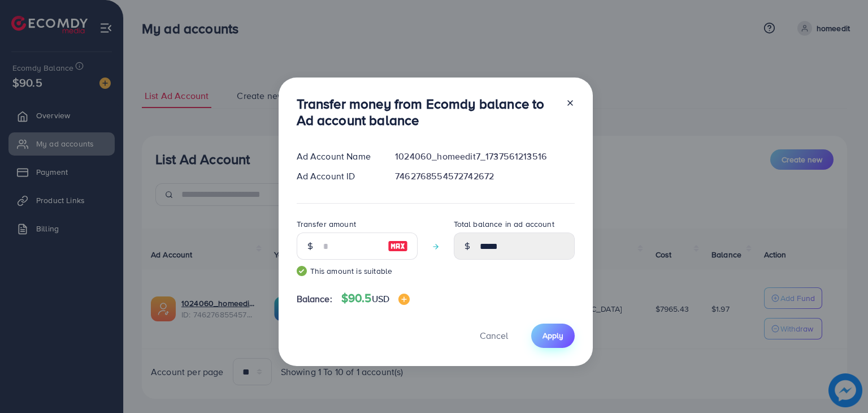  Describe the element at coordinates (553, 335) in the screenshot. I see `span: Apply` at that location.